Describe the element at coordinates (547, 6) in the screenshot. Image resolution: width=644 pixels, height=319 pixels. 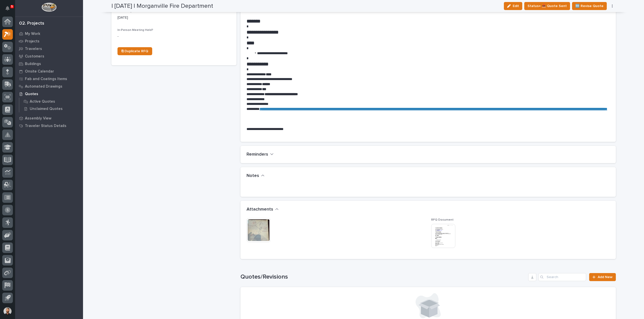
I see `button: Status→ 📤 Quote Sent` at that location.